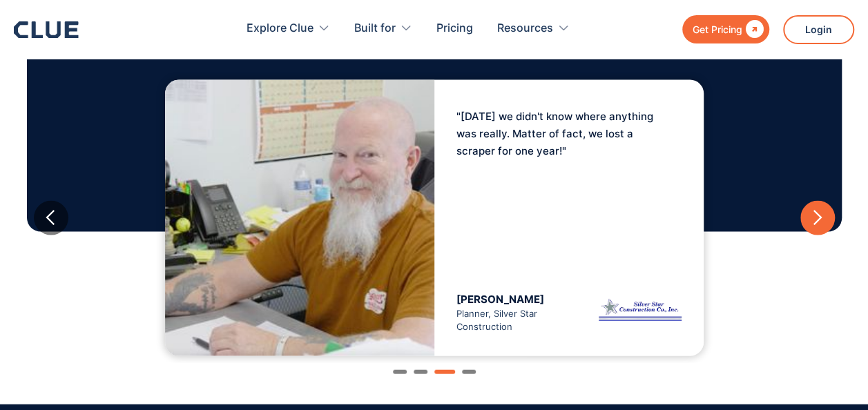 This screenshot has width=868, height=410. What do you see at coordinates (717, 29) in the screenshot?
I see `div: Get Pricing` at bounding box center [717, 29].